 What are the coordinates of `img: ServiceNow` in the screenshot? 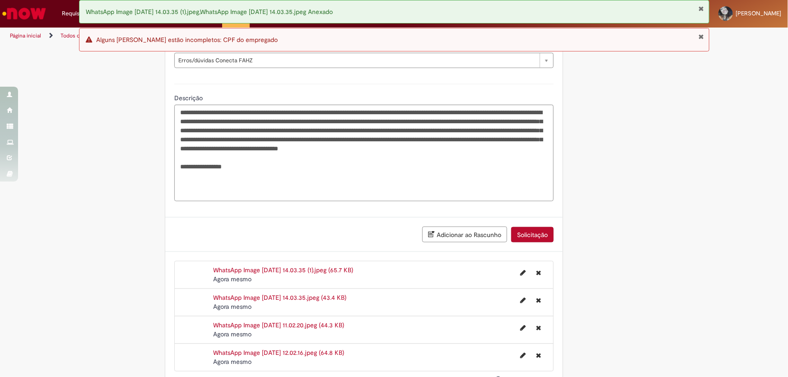 It's located at (24, 14).